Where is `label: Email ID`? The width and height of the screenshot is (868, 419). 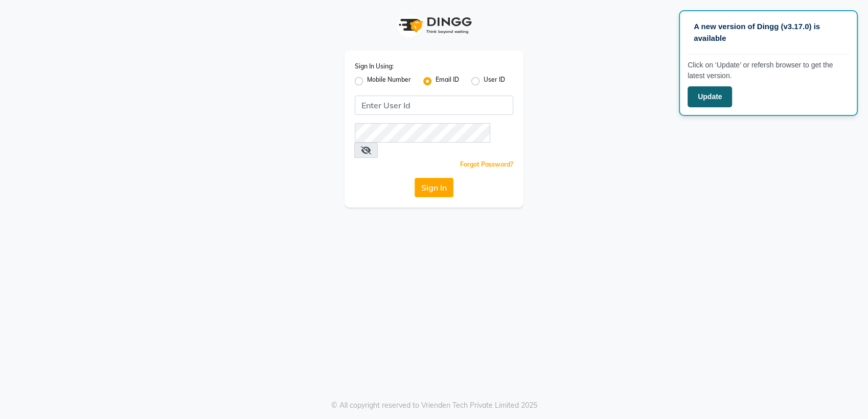
label: Email ID is located at coordinates (447, 81).